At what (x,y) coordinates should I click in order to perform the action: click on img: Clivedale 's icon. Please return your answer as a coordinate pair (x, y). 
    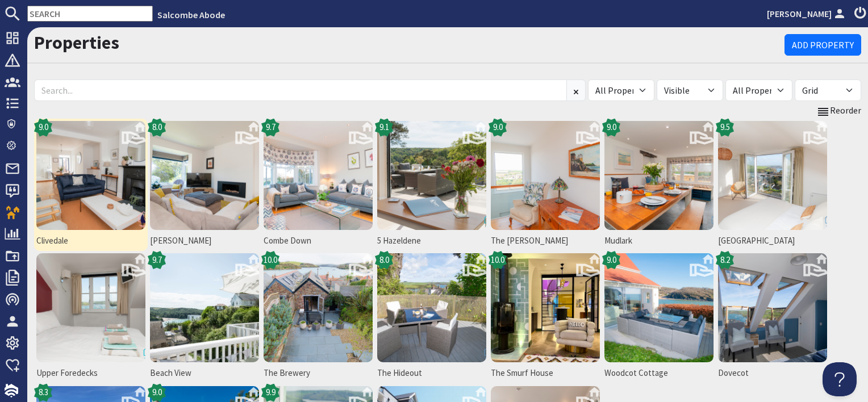
    Looking at the image, I should click on (91, 175).